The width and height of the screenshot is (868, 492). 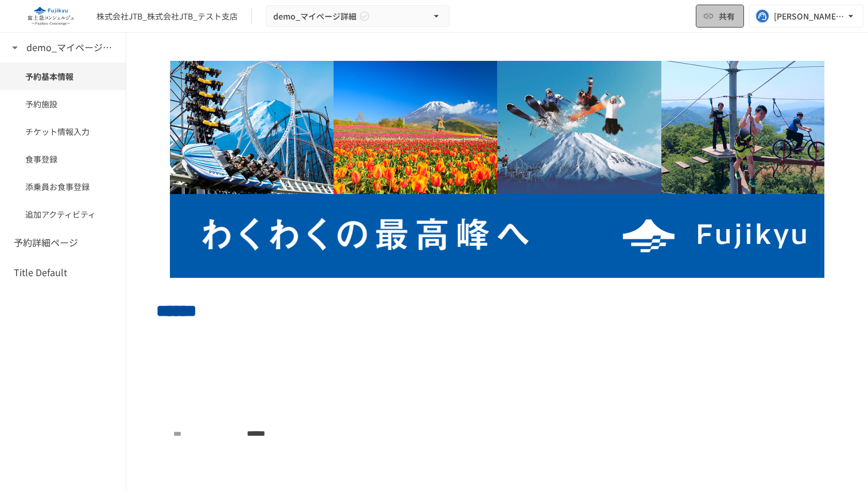 I want to click on button: 共有, so click(x=720, y=16).